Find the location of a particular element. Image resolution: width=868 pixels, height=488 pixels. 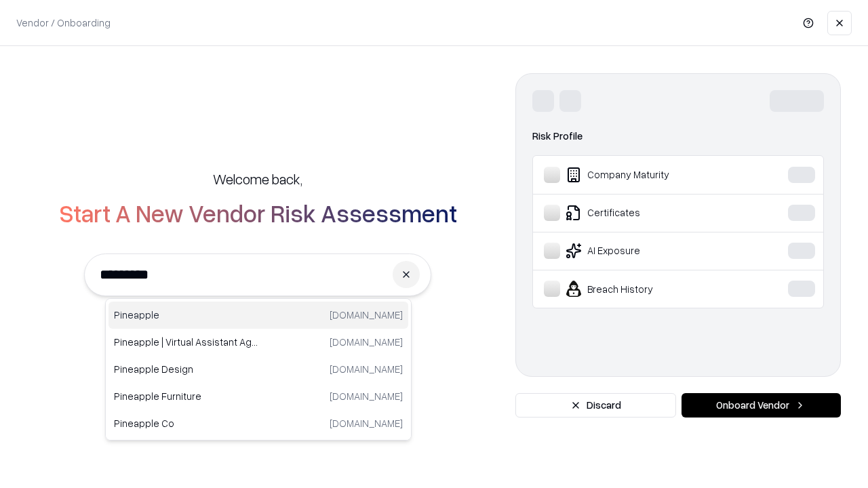

div: Suggestions is located at coordinates (258, 369).